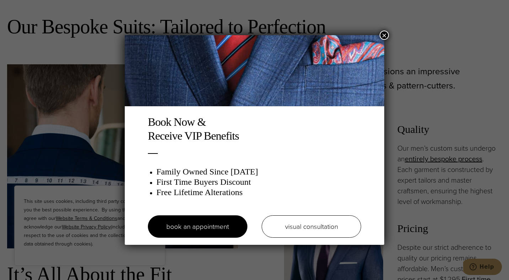 The width and height of the screenshot is (509, 280). I want to click on h2: Book Now & Receive VIP Benefits, so click(254, 129).